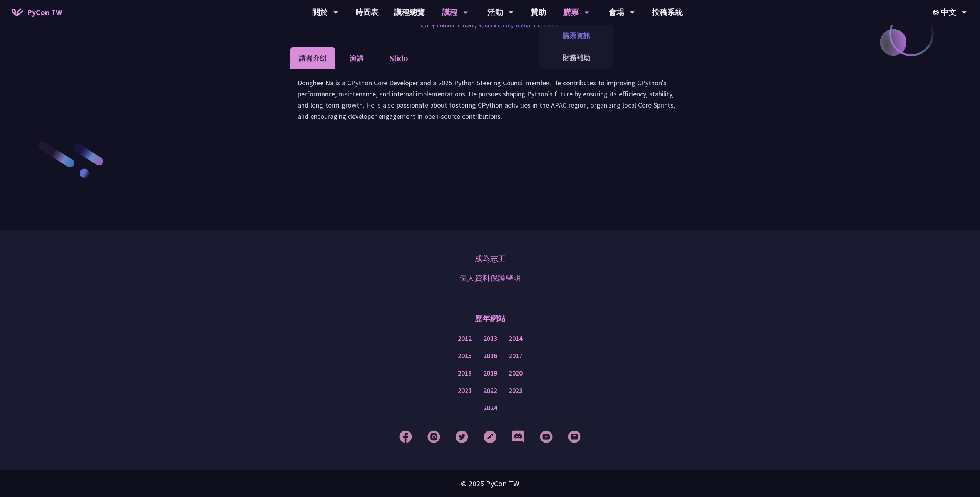 The height and width of the screenshot is (497, 980). What do you see at coordinates (490, 278) in the screenshot?
I see `a: 個人資料保護聲明` at bounding box center [490, 278].